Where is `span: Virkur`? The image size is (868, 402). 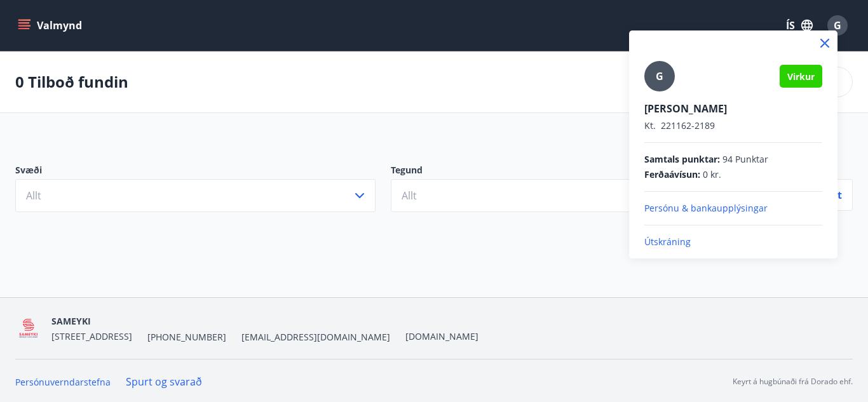 span: Virkur is located at coordinates (801, 76).